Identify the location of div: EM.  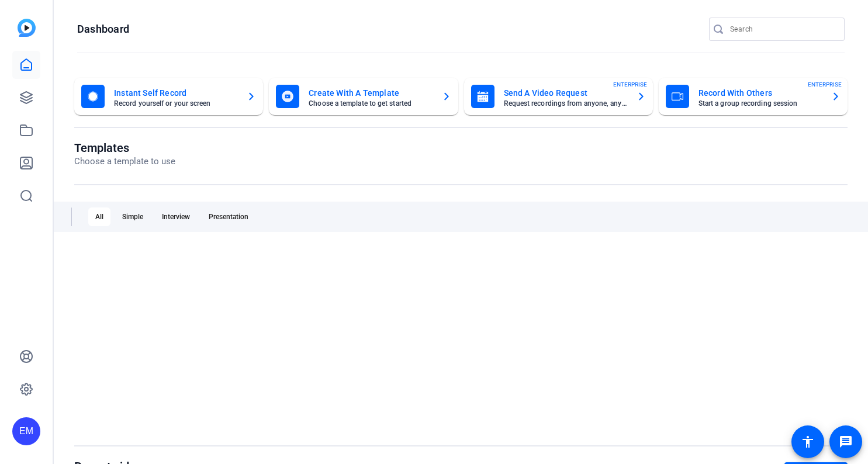
(26, 431).